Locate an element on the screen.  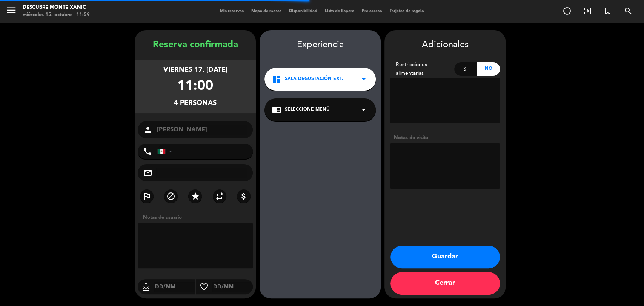
div: Adicionales is located at coordinates (445, 45).